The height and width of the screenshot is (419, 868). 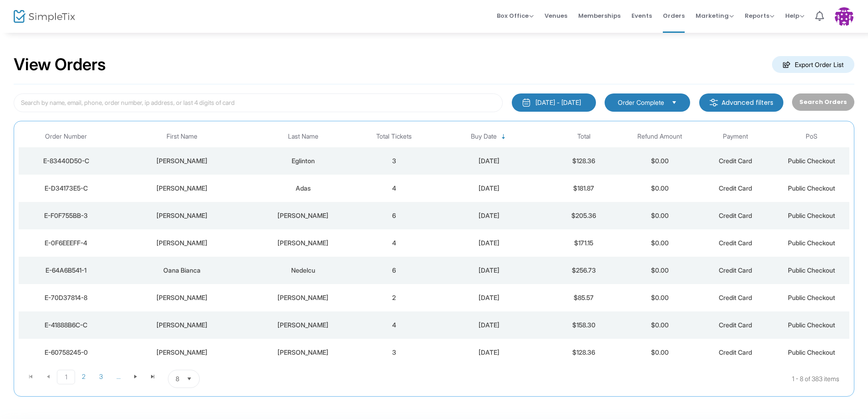 I want to click on span: Help, so click(x=795, y=16).